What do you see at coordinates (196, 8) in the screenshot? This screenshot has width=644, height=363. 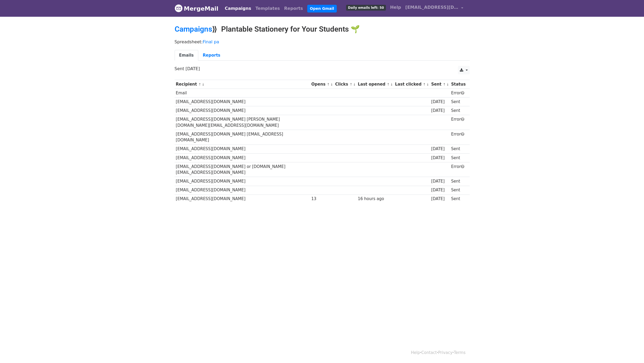 I see `a: MergeMail` at bounding box center [196, 8].